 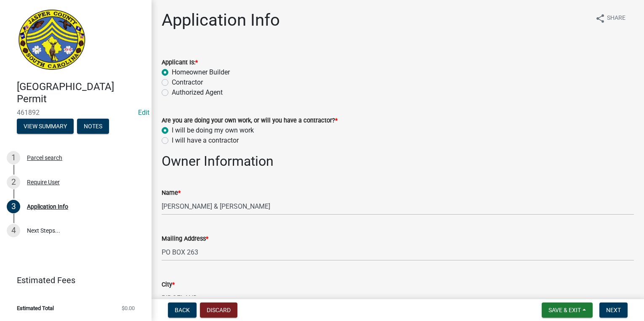 What do you see at coordinates (600, 18) in the screenshot?
I see `i: share` at bounding box center [600, 18].